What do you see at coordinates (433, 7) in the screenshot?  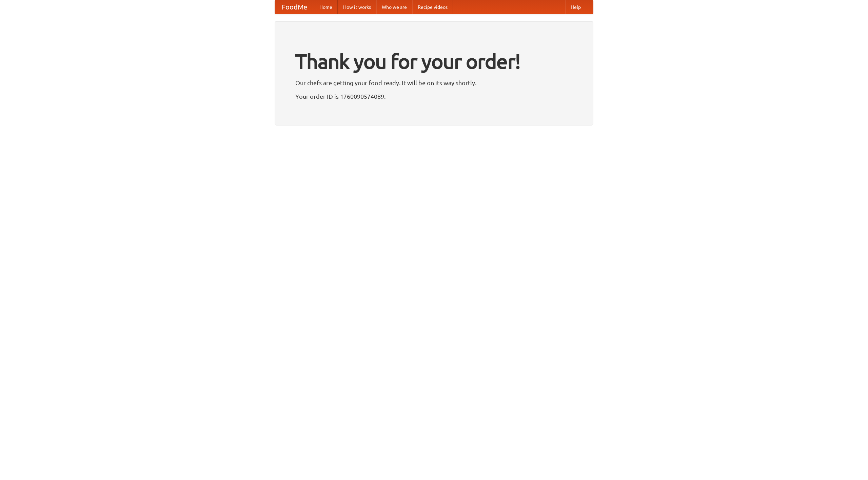 I see `a: Recipe videos` at bounding box center [433, 7].